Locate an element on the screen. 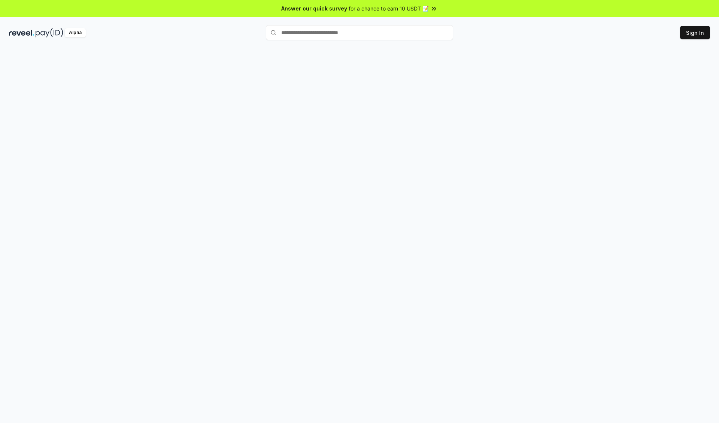 This screenshot has height=423, width=719. img: reveel_dark is located at coordinates (21, 33).